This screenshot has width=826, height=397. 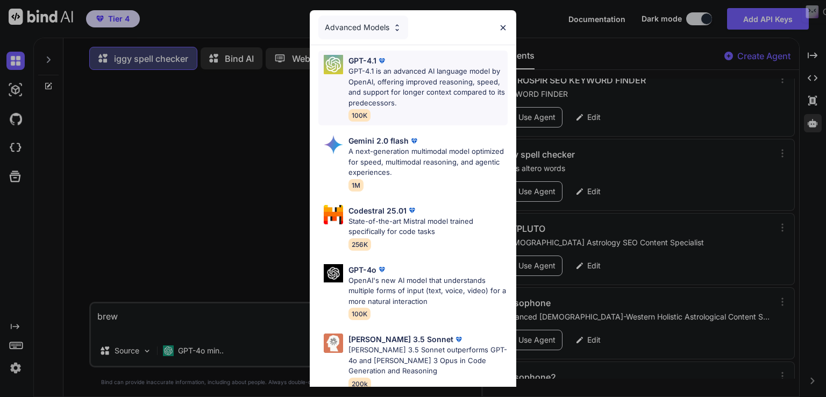 I want to click on span: 200k, so click(x=360, y=384).